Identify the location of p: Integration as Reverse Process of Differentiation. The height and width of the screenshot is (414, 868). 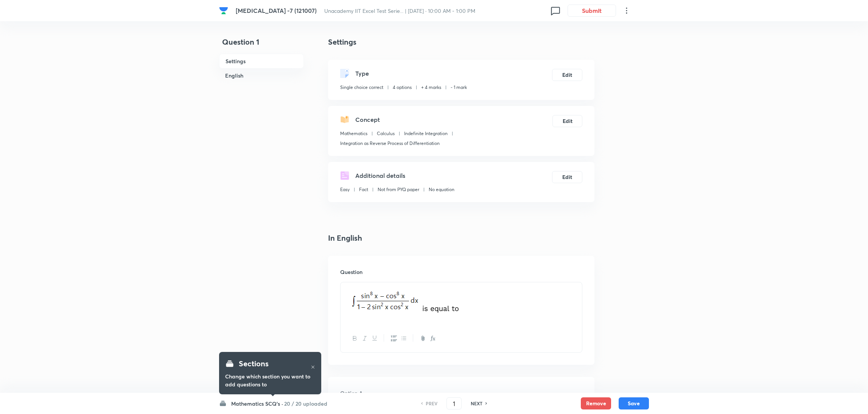
(390, 144).